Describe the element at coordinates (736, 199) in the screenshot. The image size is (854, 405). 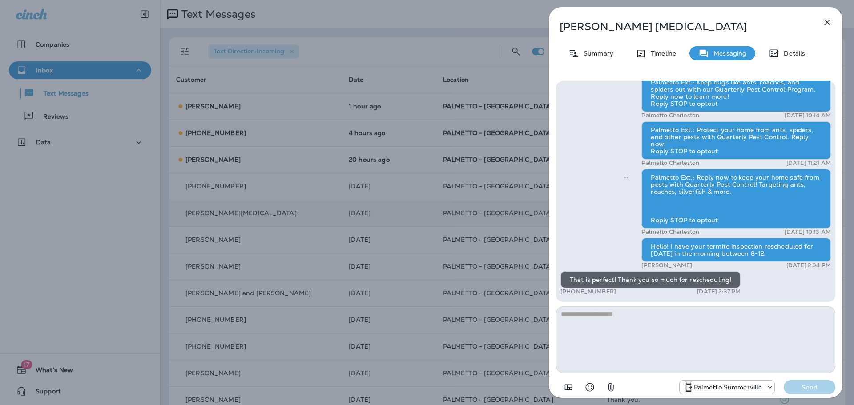
I see `div: Palmetto Ext.: Reply now to keep your home safe from pests with Quarterly Pest Control! Targeting...` at that location.